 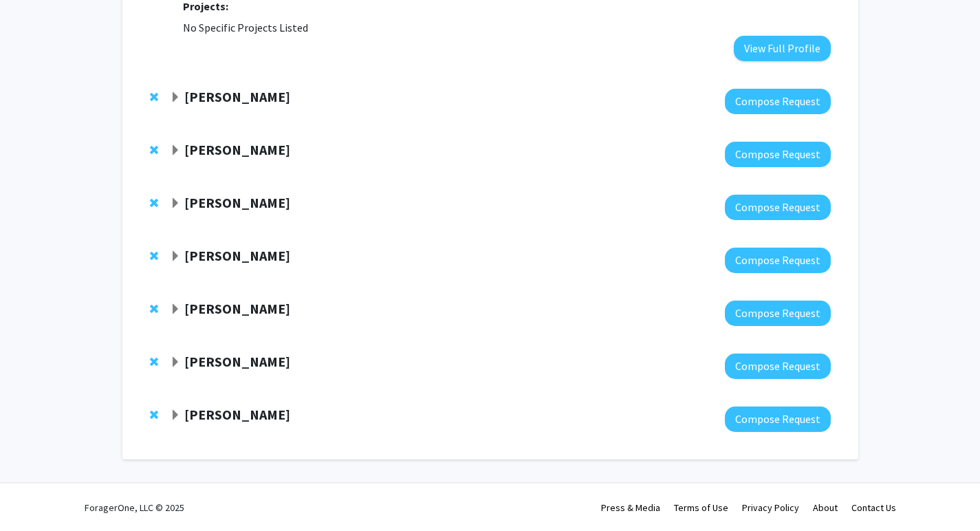 What do you see at coordinates (778, 313) in the screenshot?
I see `button: Compose Request to John Kim` at bounding box center [778, 313].